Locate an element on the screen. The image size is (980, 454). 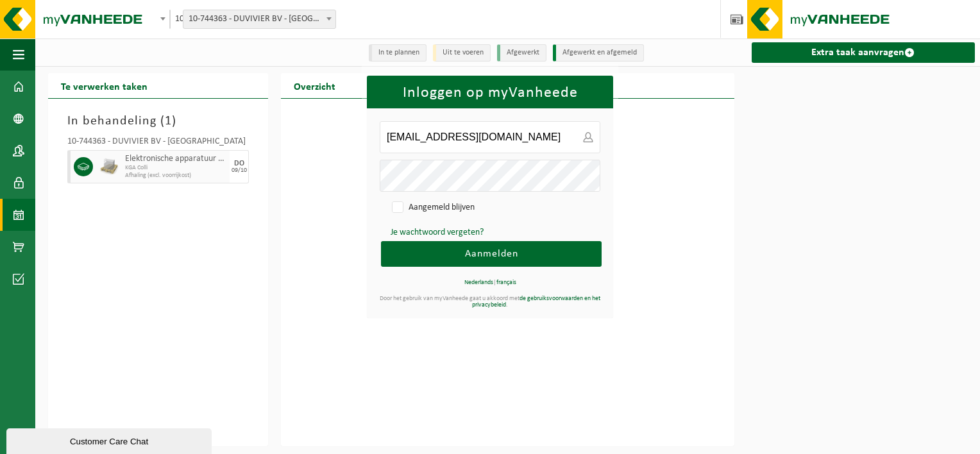
span: Afhaling (excl. voorrijkost) is located at coordinates (176, 176).